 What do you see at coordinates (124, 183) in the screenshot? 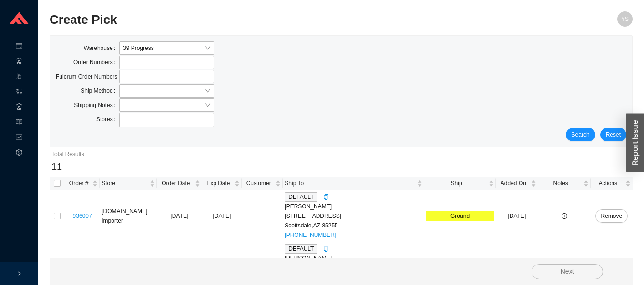
I see `span: Store` at bounding box center [124, 183].